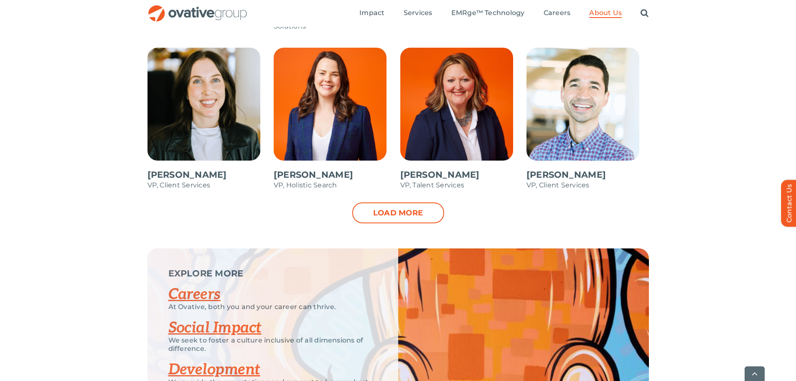  Describe the element at coordinates (645, 13) in the screenshot. I see `a: Search` at that location.